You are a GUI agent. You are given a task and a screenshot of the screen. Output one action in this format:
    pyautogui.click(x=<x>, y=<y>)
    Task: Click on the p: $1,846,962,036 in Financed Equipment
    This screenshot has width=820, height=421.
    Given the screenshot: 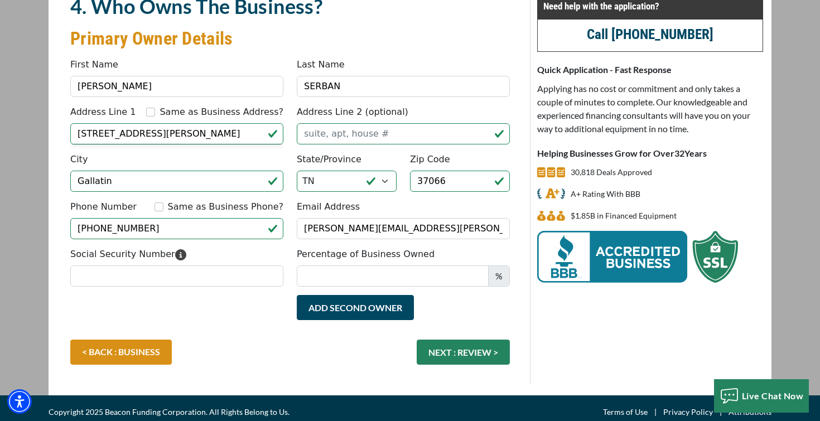 What is the action you would take?
    pyautogui.click(x=623, y=216)
    